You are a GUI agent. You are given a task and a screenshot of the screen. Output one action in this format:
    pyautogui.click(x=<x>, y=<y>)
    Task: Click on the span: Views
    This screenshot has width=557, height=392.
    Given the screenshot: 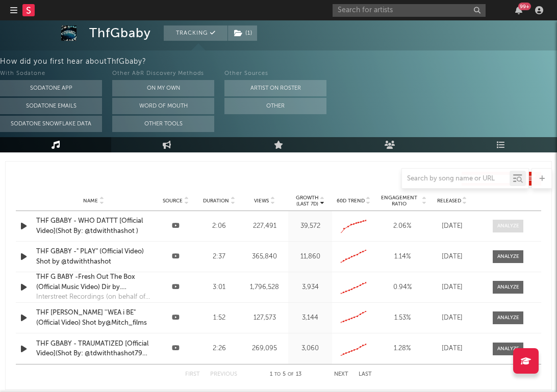 What is the action you would take?
    pyautogui.click(x=261, y=201)
    